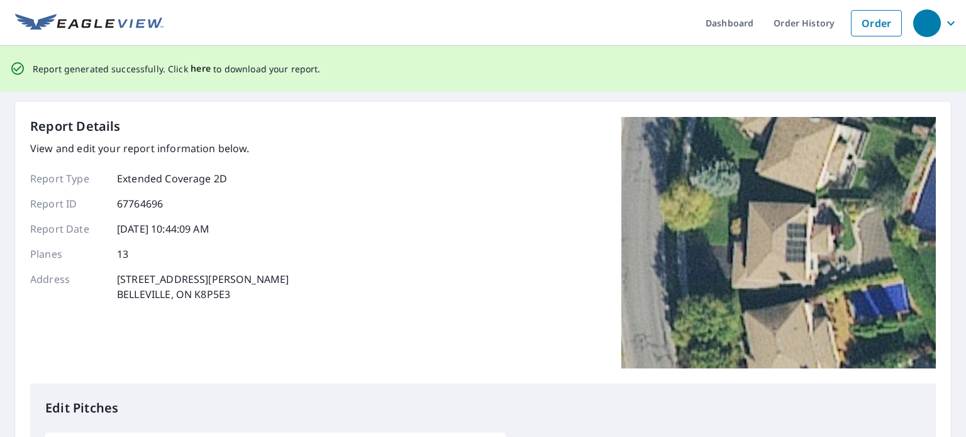 The width and height of the screenshot is (966, 437). What do you see at coordinates (89, 23) in the screenshot?
I see `img: EV Logo` at bounding box center [89, 23].